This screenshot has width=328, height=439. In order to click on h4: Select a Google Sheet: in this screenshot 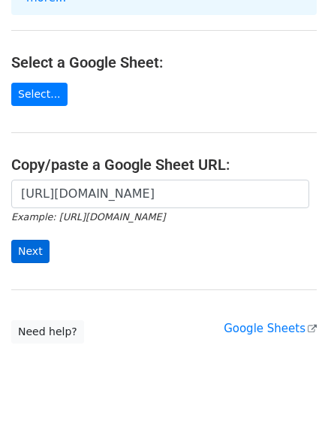, I will do `click(164, 62)`.